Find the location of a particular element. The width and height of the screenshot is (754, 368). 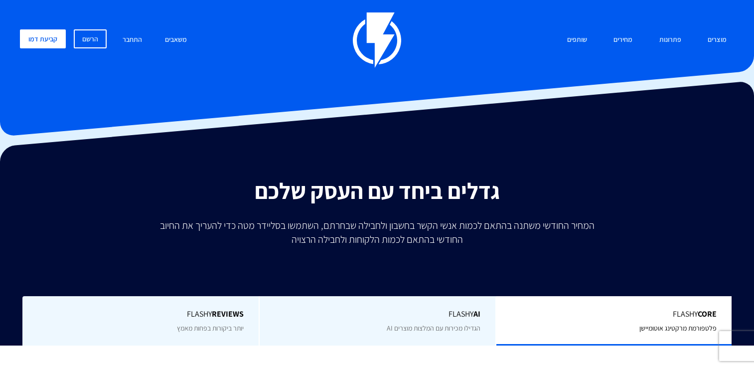

span: יותר ביקורות בפחות מאמץ is located at coordinates (210, 328).